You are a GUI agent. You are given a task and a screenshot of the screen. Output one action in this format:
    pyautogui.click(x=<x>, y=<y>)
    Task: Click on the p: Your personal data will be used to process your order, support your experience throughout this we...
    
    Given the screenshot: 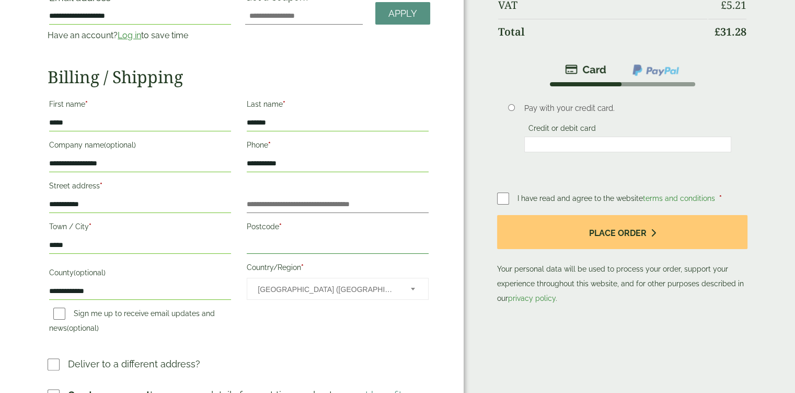 What is the action you would take?
    pyautogui.click(x=622, y=260)
    